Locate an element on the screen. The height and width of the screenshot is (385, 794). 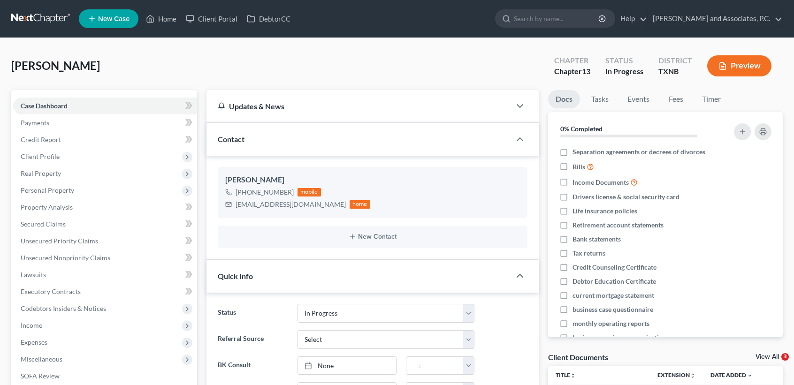
div: home is located at coordinates (360, 205).